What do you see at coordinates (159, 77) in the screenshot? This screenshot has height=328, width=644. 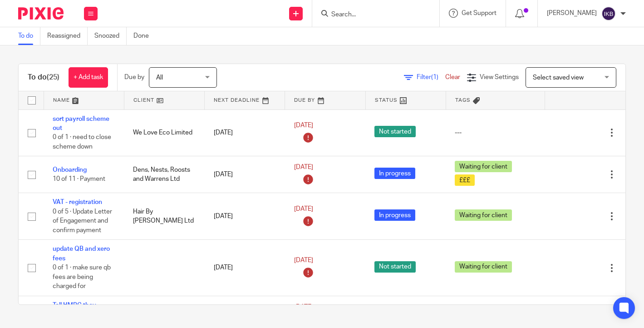 I see `span: All` at bounding box center [159, 77].